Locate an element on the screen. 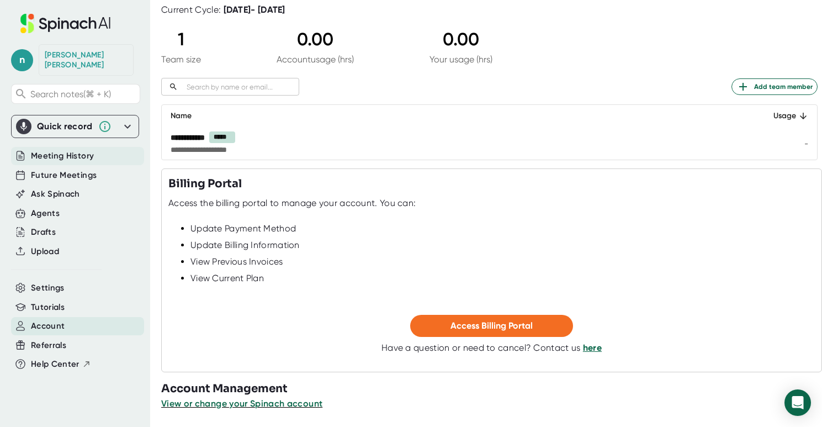 Image resolution: width=822 pixels, height=427 pixels. span: Account is located at coordinates (47, 326).